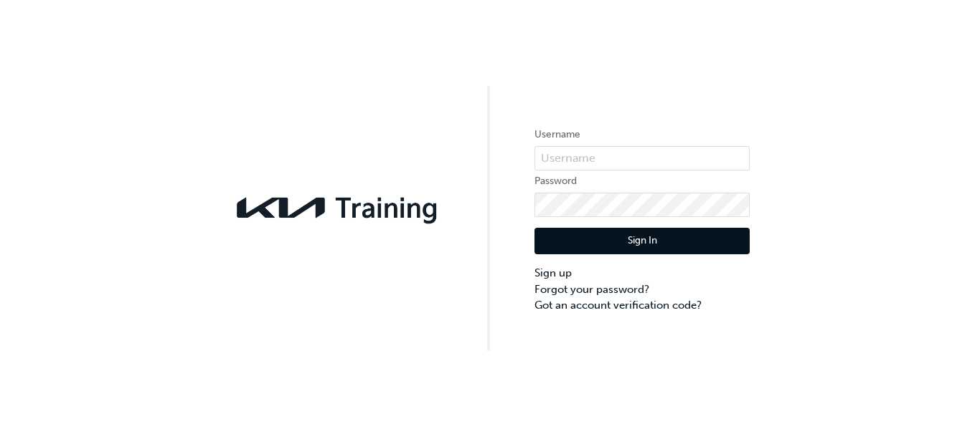 The width and height of the screenshot is (980, 429). What do you see at coordinates (338, 208) in the screenshot?
I see `img: kia-training` at bounding box center [338, 208].